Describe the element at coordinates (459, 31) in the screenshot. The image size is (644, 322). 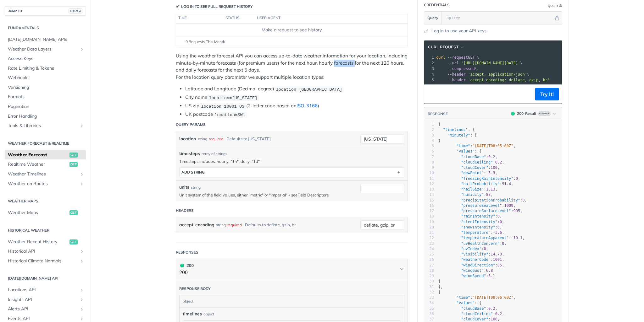
I see `a: Log in to use your API keys` at that location.